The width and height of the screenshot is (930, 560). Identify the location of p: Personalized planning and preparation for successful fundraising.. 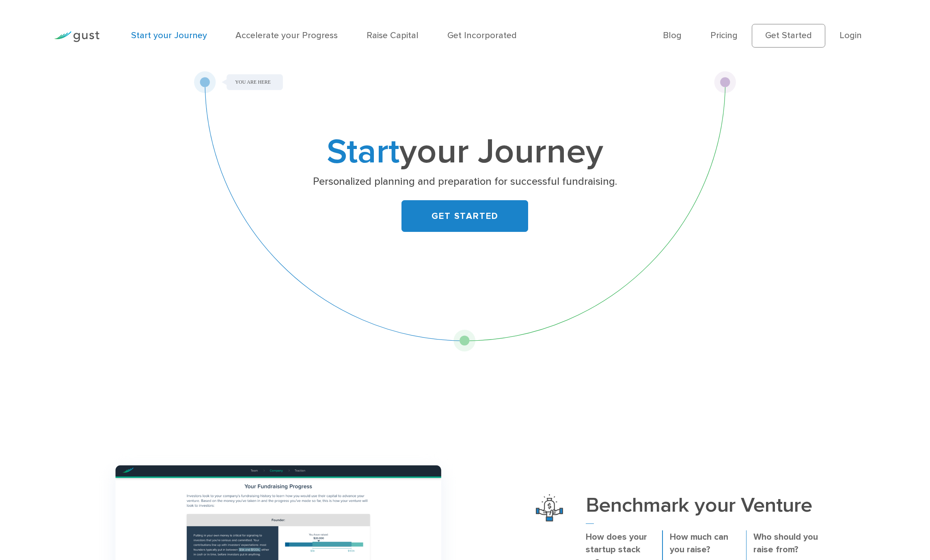
(465, 181).